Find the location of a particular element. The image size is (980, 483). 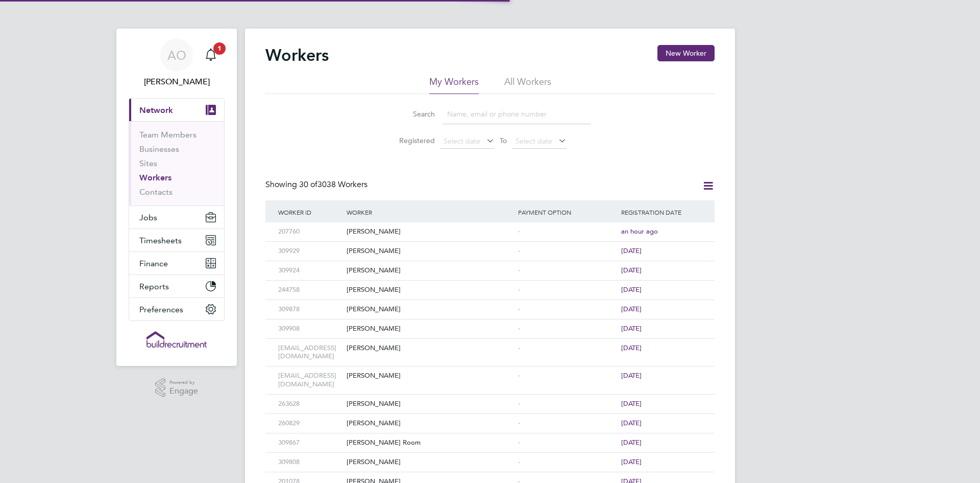

span: 3038 Workers is located at coordinates (333, 184).